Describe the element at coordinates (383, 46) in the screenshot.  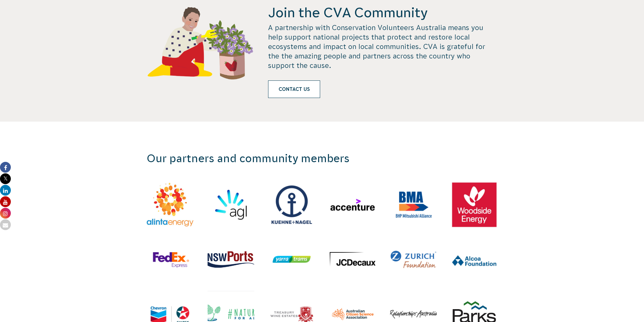
I see `p: A partnership with Conservation Volunteers Australia means you help support national projects tha...` at that location.